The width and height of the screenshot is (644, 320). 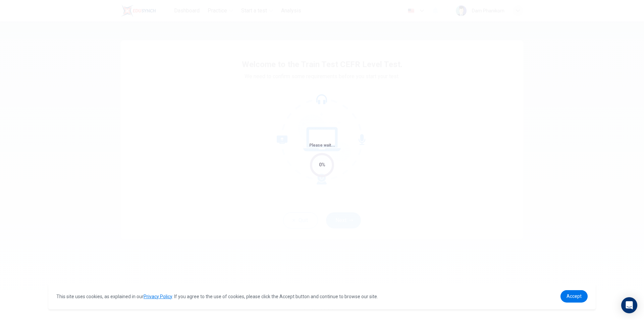 I want to click on div: cookieconsent, so click(x=322, y=296).